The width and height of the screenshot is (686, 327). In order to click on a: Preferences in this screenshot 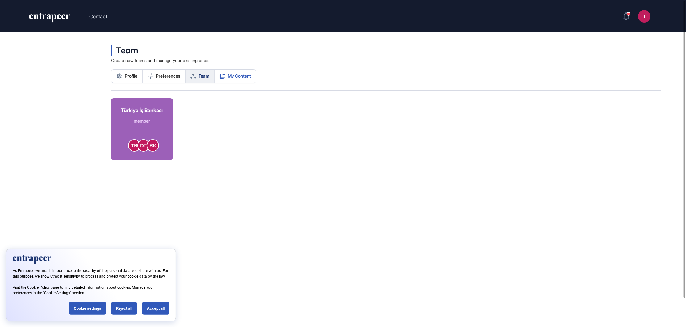, I will do `click(164, 76)`.